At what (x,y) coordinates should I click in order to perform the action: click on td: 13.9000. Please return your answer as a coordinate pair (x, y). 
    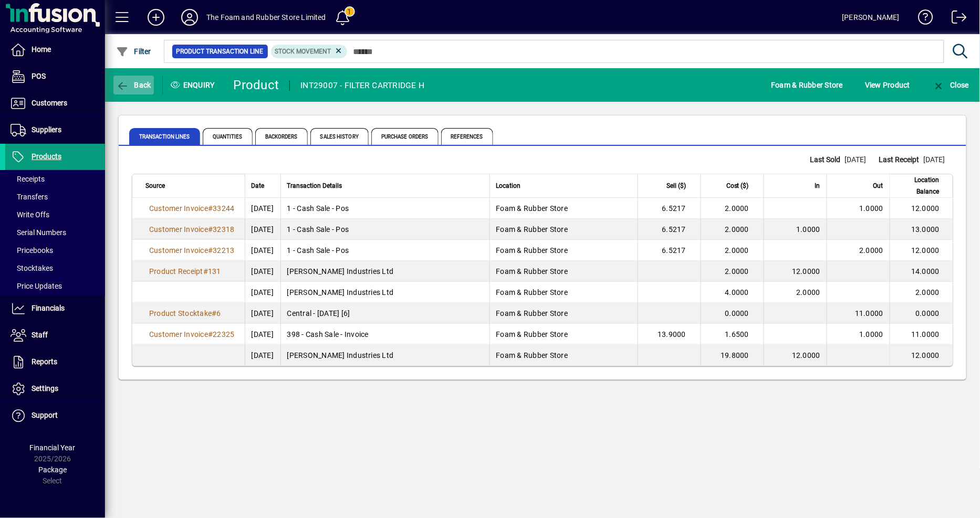
    Looking at the image, I should click on (668, 334).